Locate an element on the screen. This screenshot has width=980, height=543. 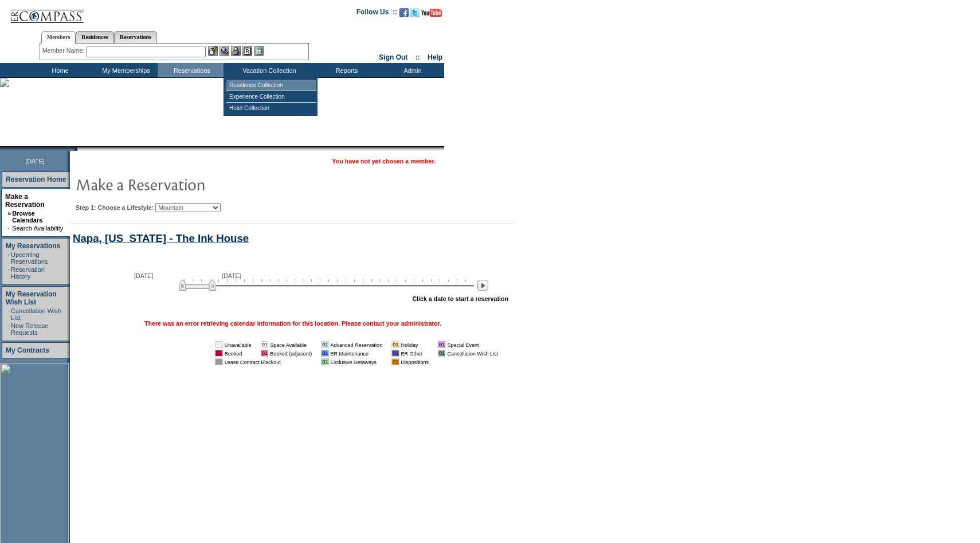
img: Next is located at coordinates (483, 285).